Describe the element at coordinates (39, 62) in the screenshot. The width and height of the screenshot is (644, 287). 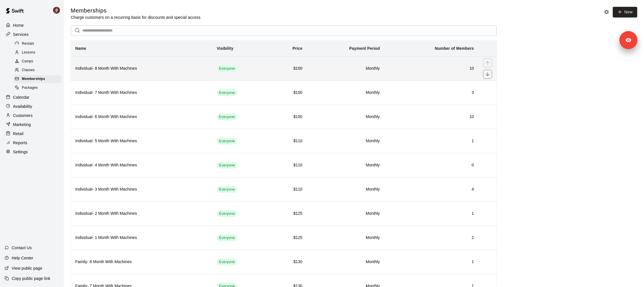
I see `a: Camps` at that location.